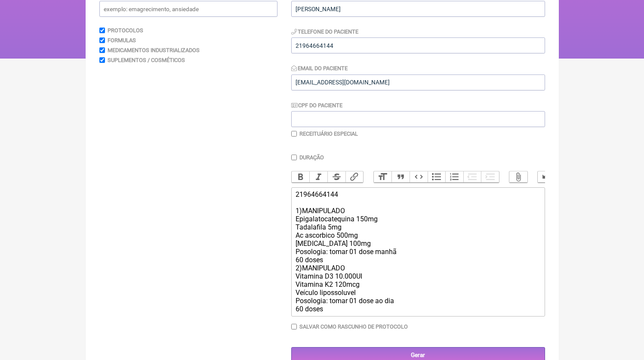  Describe the element at coordinates (490, 177) in the screenshot. I see `button: Increase Level` at that location.